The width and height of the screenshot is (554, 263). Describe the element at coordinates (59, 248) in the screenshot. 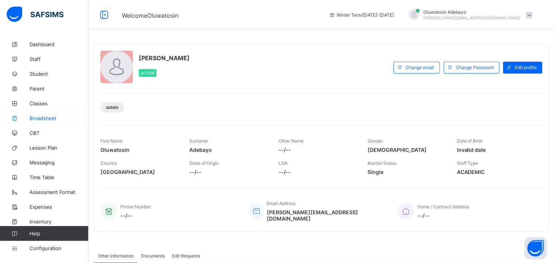

I see `span: Configuration` at that location.